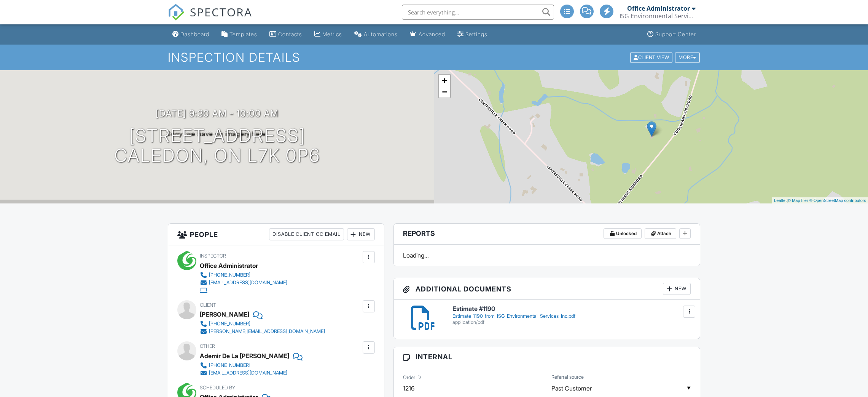 The width and height of the screenshot is (868, 397). What do you see at coordinates (571, 315) in the screenshot?
I see `a: Estimate #1190 Estimate_1190_from_ISG_Environmental_Services_Inc.pdf application/pdf` at bounding box center [571, 315].